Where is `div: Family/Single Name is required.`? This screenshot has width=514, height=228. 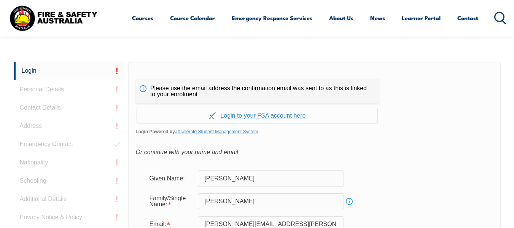 div: Family/Single Name is required. is located at coordinates (170, 201).